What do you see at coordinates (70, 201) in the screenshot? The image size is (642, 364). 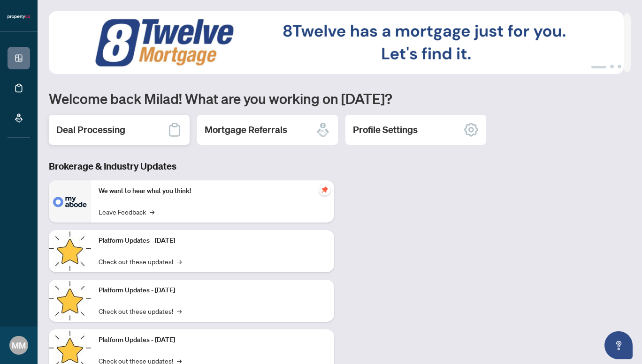 I see `img: We want to hear what you think!` at bounding box center [70, 201].